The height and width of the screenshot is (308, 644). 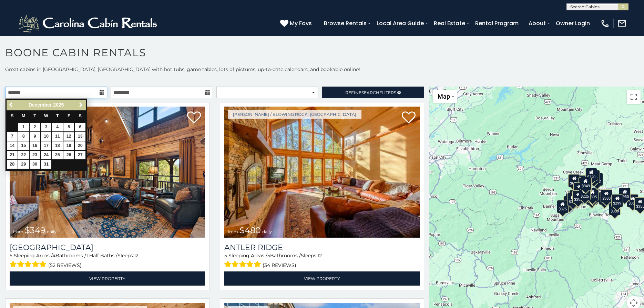 I want to click on div: $299, so click(x=617, y=201).